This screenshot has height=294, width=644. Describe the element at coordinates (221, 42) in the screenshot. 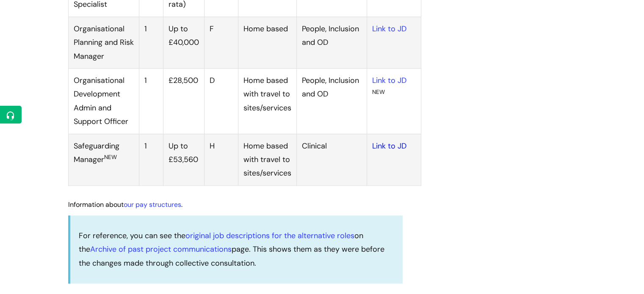

I see `td: F` at that location.